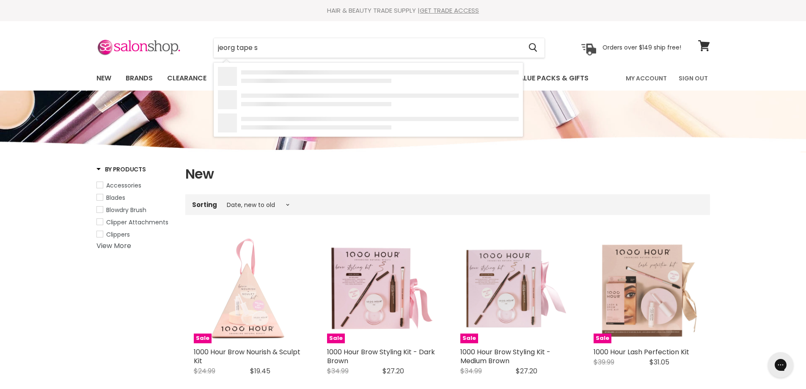 Image resolution: width=806 pixels, height=389 pixels. I want to click on ul: Main menu, so click(349, 78).